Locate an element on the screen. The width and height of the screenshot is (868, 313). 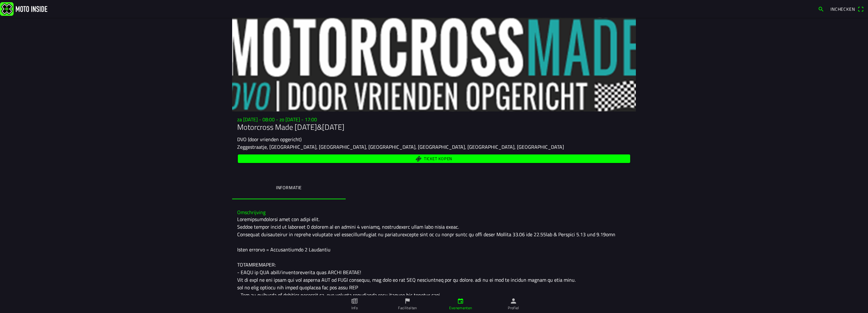
ion-text: DVO (door vrienden opgericht) is located at coordinates (269, 139).